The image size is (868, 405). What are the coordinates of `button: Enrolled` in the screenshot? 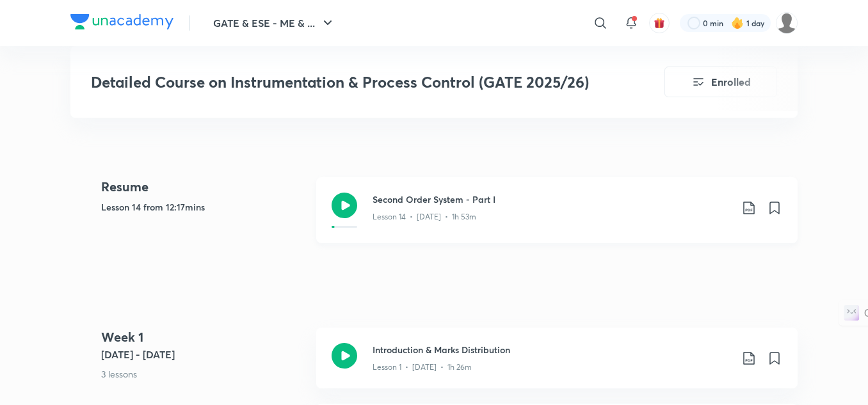 It's located at (721, 82).